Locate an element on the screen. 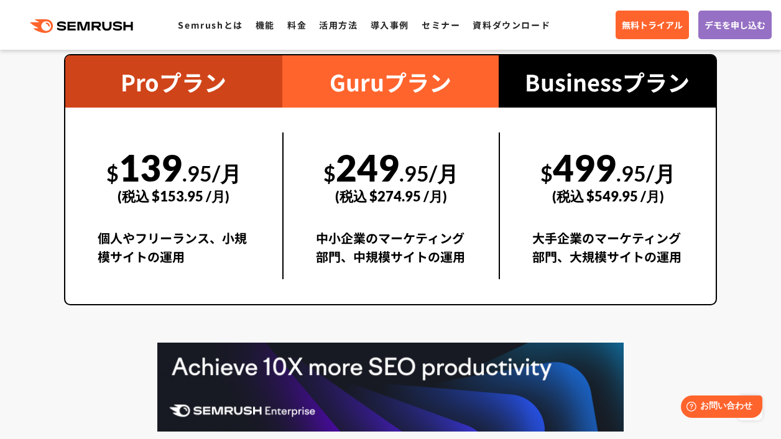 This screenshot has height=439, width=781. div: 249 is located at coordinates (391, 175).